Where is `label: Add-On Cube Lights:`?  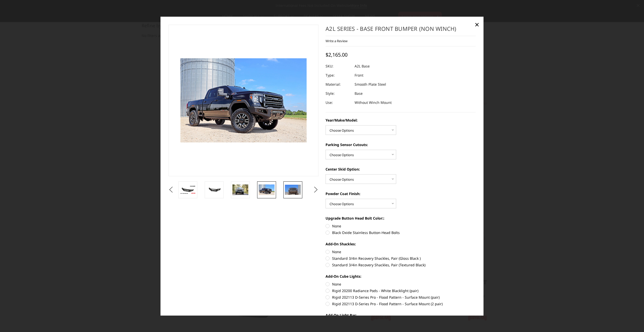
label: Add-On Cube Lights: is located at coordinates (401, 276).